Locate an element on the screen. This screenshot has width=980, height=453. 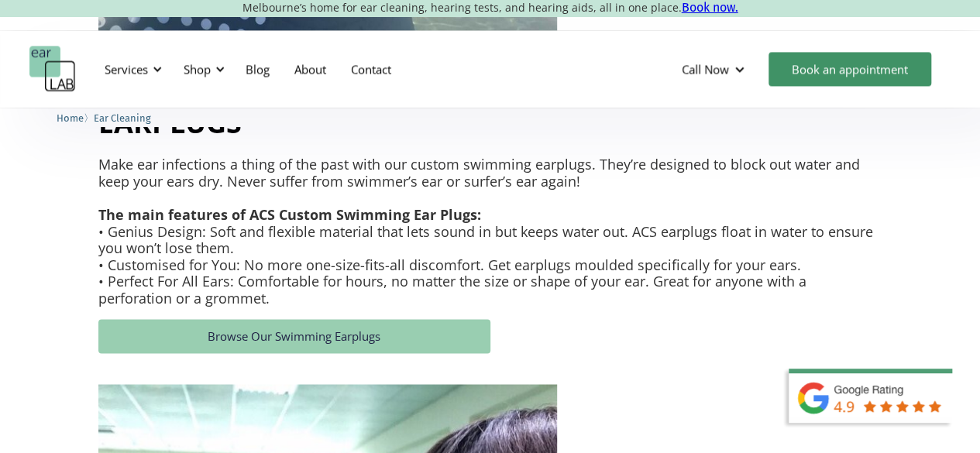
a: Blog is located at coordinates (257, 69).